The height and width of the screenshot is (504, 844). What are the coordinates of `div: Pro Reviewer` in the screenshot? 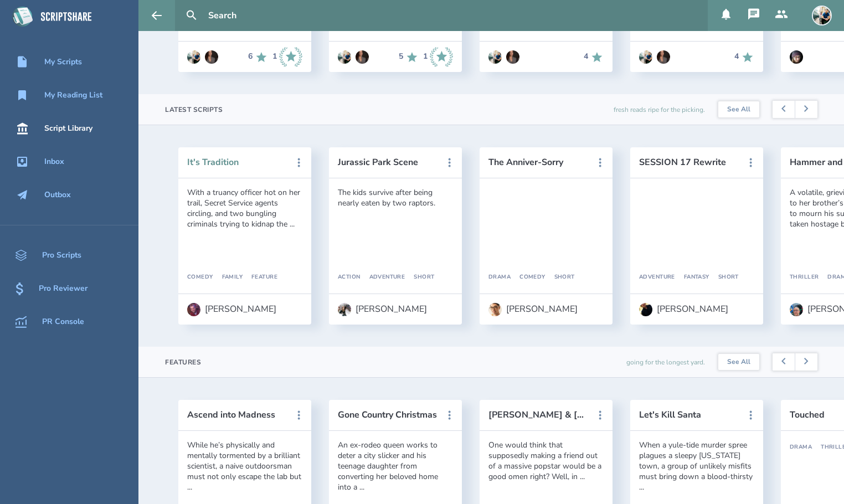 It's located at (63, 288).